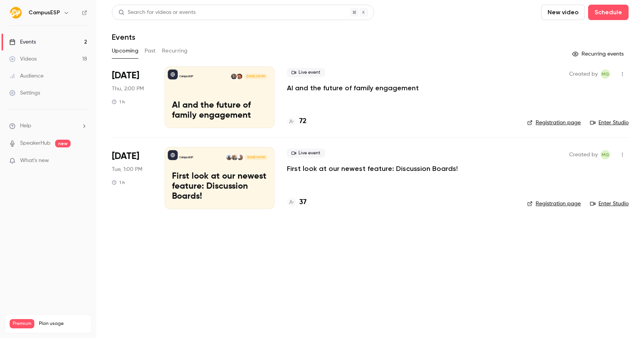 The width and height of the screenshot is (644, 338). Describe the element at coordinates (22, 42) in the screenshot. I see `div: Events` at that location.